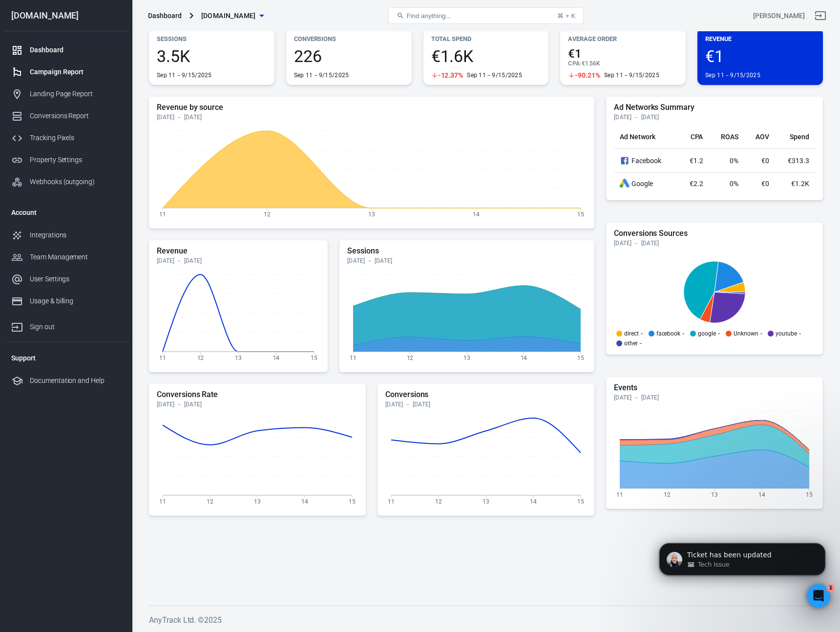  I want to click on a: Campaign Report, so click(66, 72).